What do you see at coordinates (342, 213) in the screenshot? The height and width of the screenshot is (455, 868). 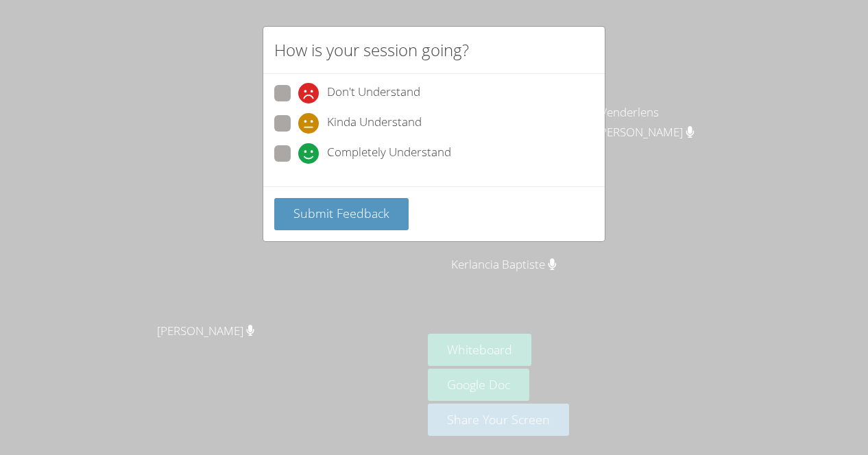 I see `span: Submit Feedback` at bounding box center [342, 213].